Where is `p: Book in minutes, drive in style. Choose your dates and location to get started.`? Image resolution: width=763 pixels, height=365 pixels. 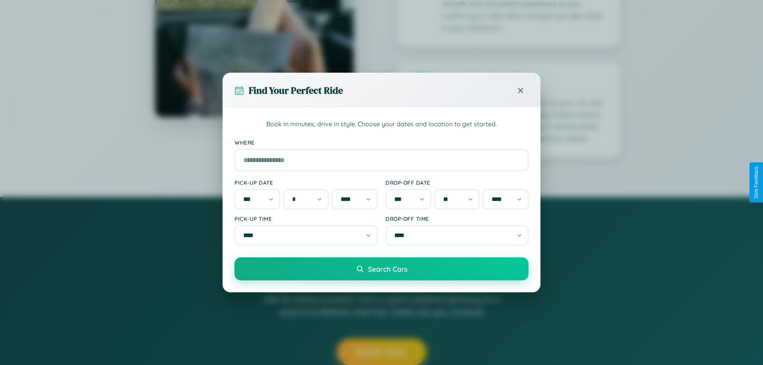 p: Book in minutes, drive in style. Choose your dates and location to get started. is located at coordinates (382, 124).